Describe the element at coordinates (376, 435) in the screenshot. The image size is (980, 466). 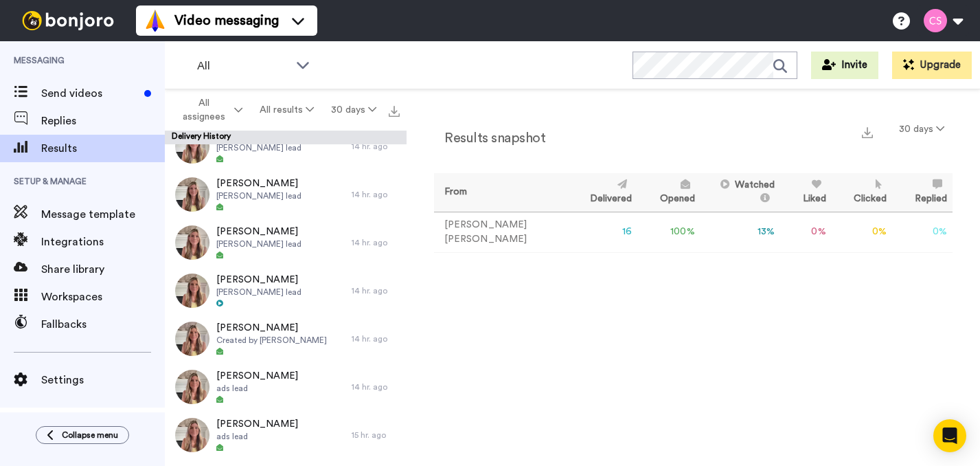
I see `div: 15 hr. ago` at that location.